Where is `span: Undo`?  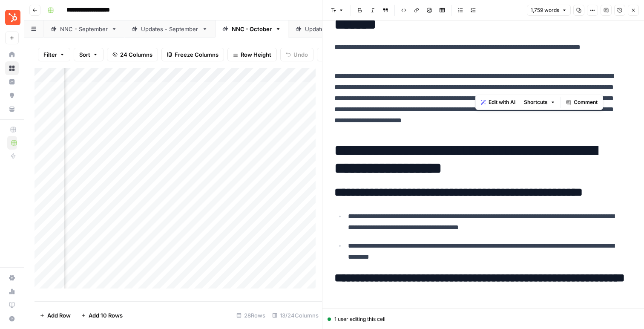
span: Undo is located at coordinates (300, 54).